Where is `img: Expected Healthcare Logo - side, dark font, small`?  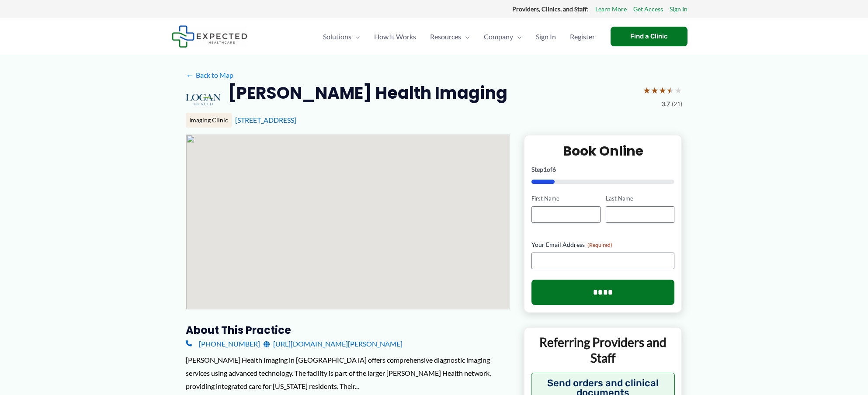 img: Expected Healthcare Logo - side, dark font, small is located at coordinates (210, 36).